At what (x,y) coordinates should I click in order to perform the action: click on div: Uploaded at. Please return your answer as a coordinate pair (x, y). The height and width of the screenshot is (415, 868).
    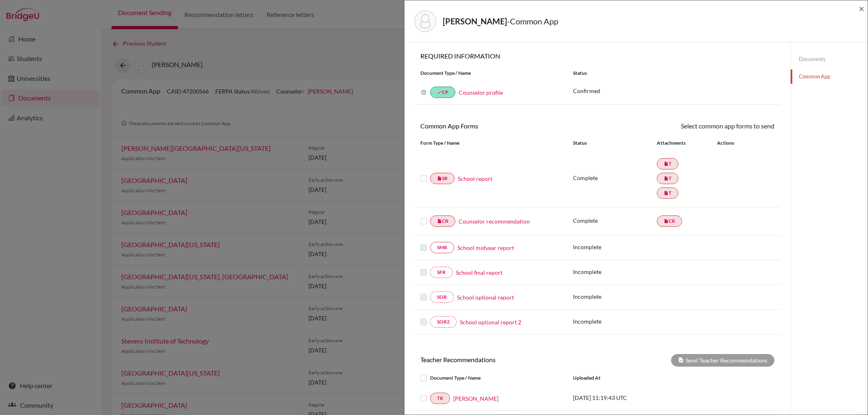
    Looking at the image, I should click on (628, 378).